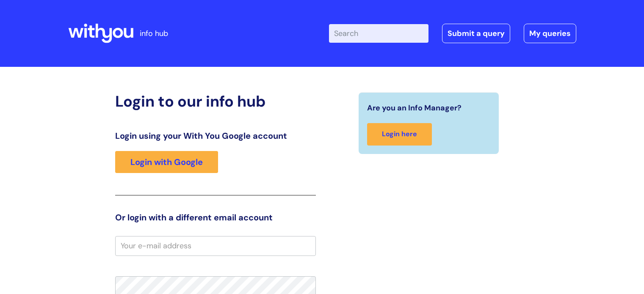  I want to click on h2: Login to our info hub, so click(215, 101).